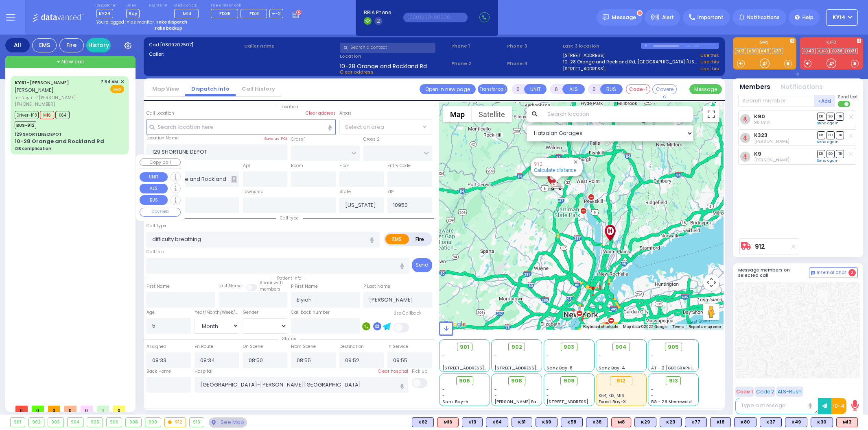 This screenshot has height=430, width=868. What do you see at coordinates (472, 422) in the screenshot?
I see `div: K13` at bounding box center [472, 422].